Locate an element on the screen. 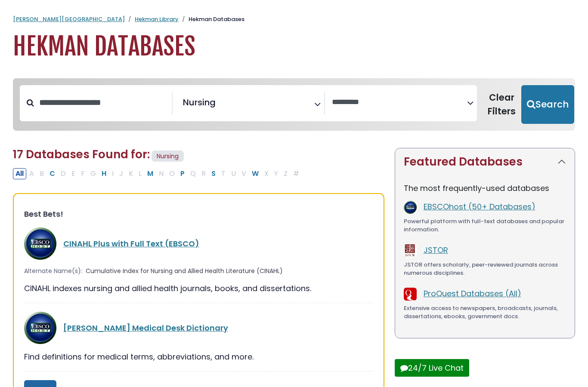 The width and height of the screenshot is (588, 387). h1: Hekman Databases is located at coordinates (294, 46).